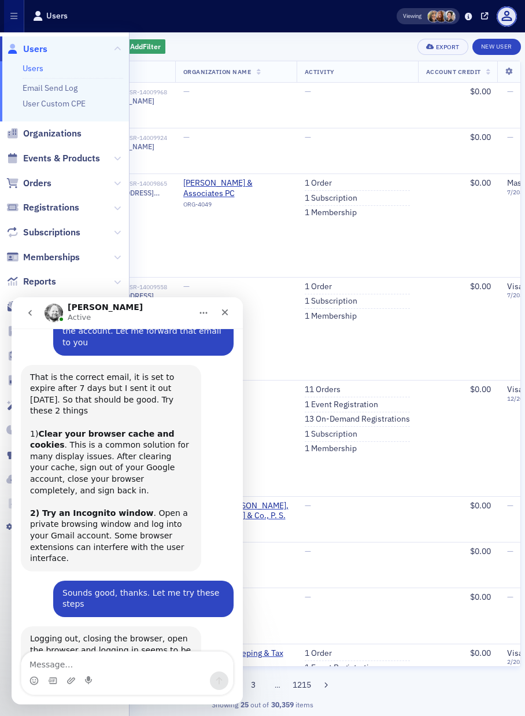 The width and height of the screenshot is (525, 716). I want to click on div: . Open a private browsing window and log into your Gmail account. Some browser extensions can int..., so click(99, 233).